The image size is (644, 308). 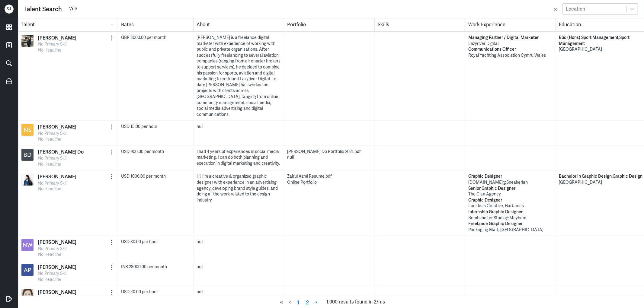 I want to click on span: USD 900.00 per month, so click(x=142, y=151).